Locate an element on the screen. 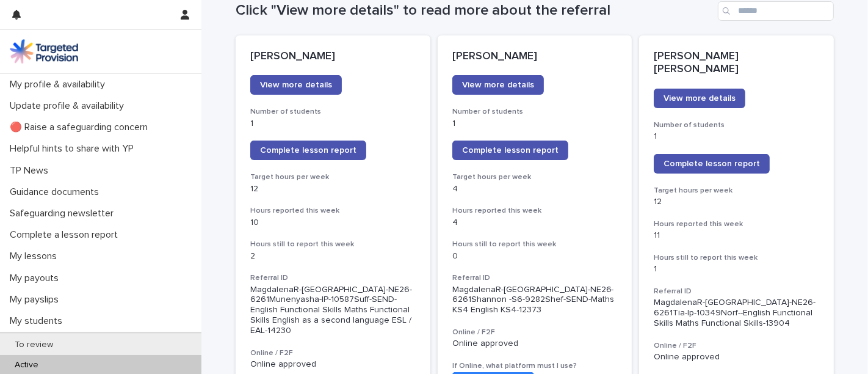  p: 2 is located at coordinates (333, 256).